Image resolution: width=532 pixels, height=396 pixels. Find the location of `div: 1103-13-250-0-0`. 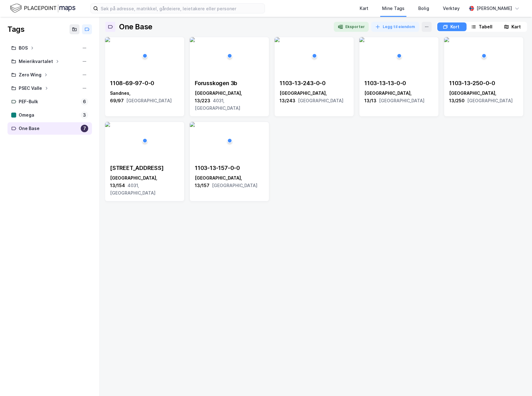

div: 1103-13-250-0-0 is located at coordinates (484, 83).